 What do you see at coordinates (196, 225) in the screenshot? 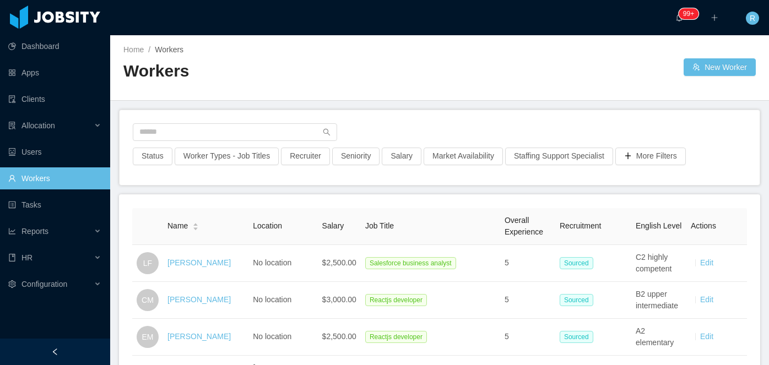
I see `div: Sort` at bounding box center [196, 225].